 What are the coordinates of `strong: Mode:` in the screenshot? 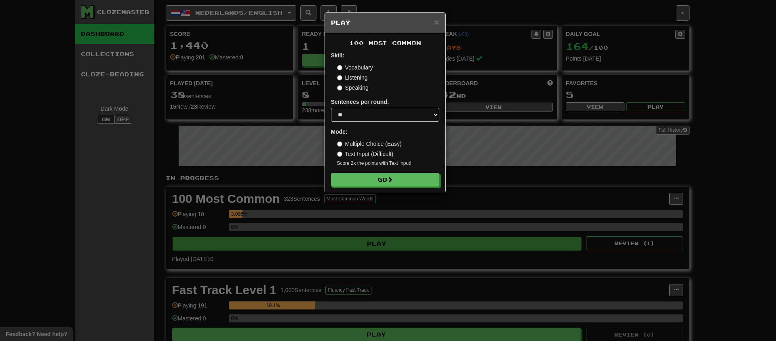 It's located at (339, 132).